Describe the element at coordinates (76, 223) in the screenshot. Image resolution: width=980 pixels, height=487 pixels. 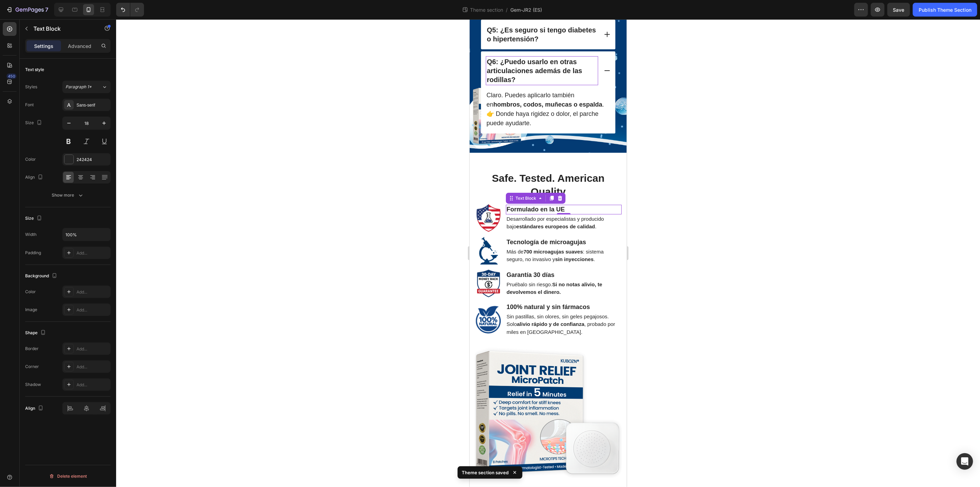
I see `strong: Tecnología de microagujas` at that location.